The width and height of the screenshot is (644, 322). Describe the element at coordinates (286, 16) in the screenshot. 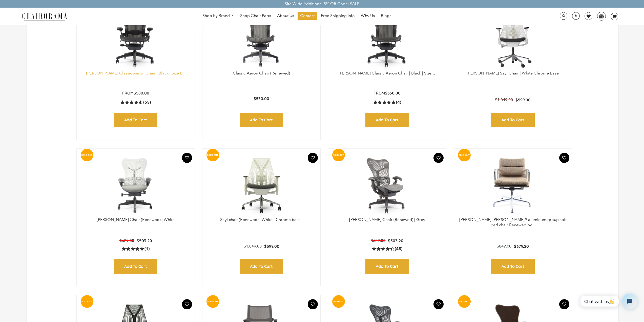

I see `a: About Us` at that location.